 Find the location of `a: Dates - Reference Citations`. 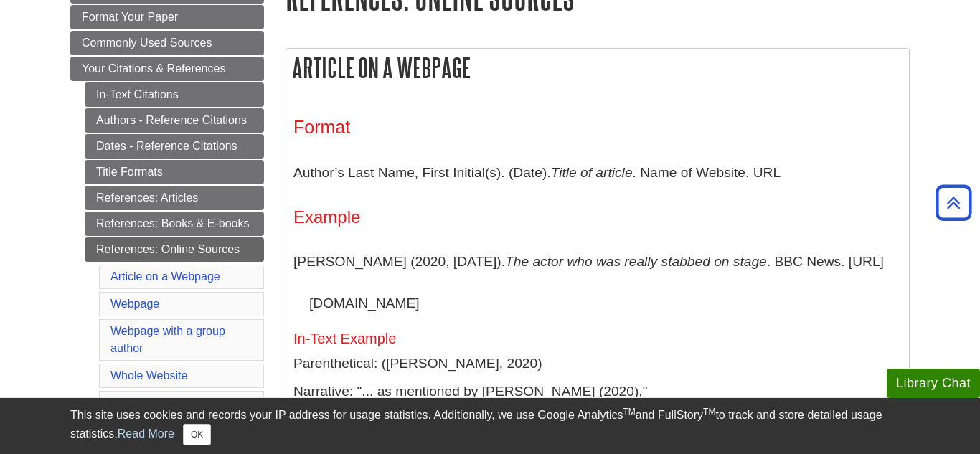

a: Dates - Reference Citations is located at coordinates (175, 146).